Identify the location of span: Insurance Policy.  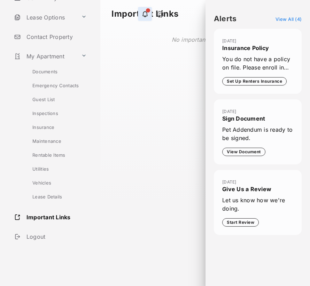
(245, 48).